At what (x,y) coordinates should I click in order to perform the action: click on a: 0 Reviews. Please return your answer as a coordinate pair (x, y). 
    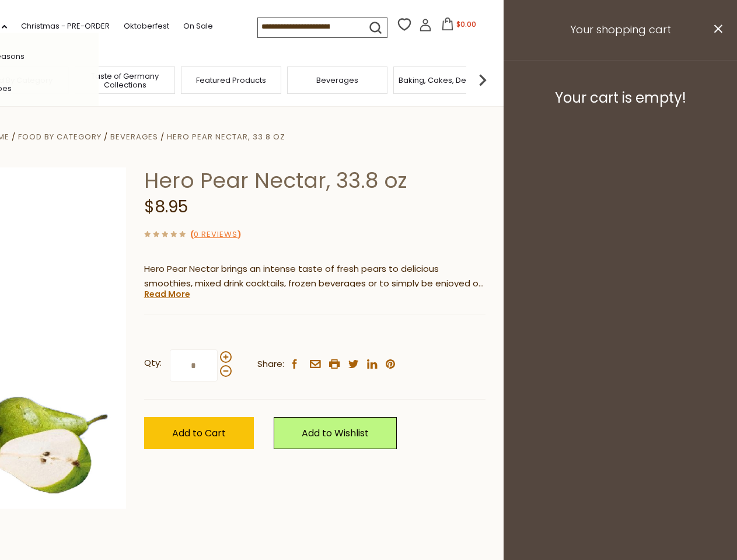
    Looking at the image, I should click on (215, 234).